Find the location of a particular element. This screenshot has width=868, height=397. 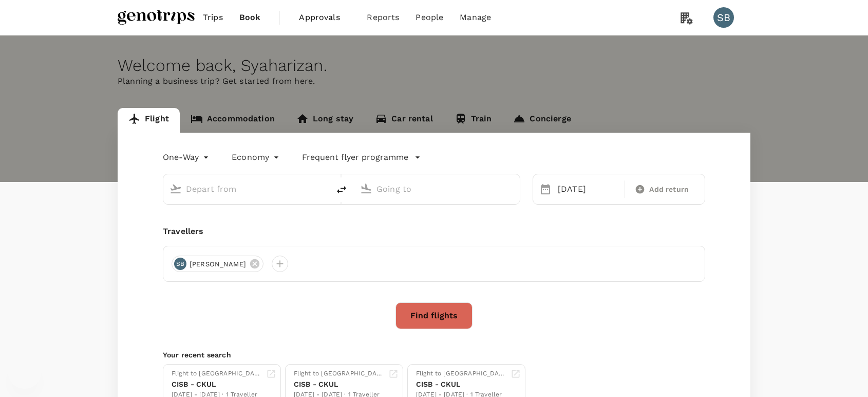

button: delete is located at coordinates (342, 190).